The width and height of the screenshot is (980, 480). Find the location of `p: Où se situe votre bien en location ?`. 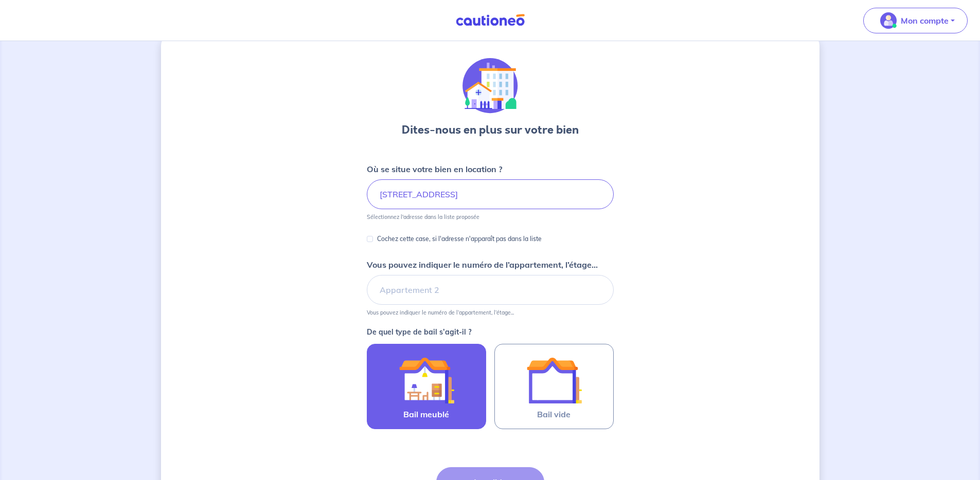

p: Où se situe votre bien en location ? is located at coordinates (434, 169).